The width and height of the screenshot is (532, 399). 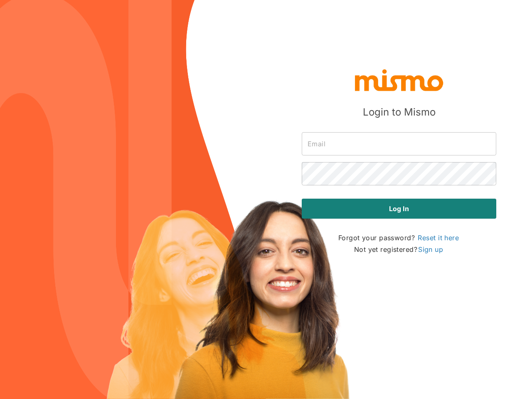 What do you see at coordinates (399, 238) in the screenshot?
I see `p: Forgot your password?` at bounding box center [399, 238].